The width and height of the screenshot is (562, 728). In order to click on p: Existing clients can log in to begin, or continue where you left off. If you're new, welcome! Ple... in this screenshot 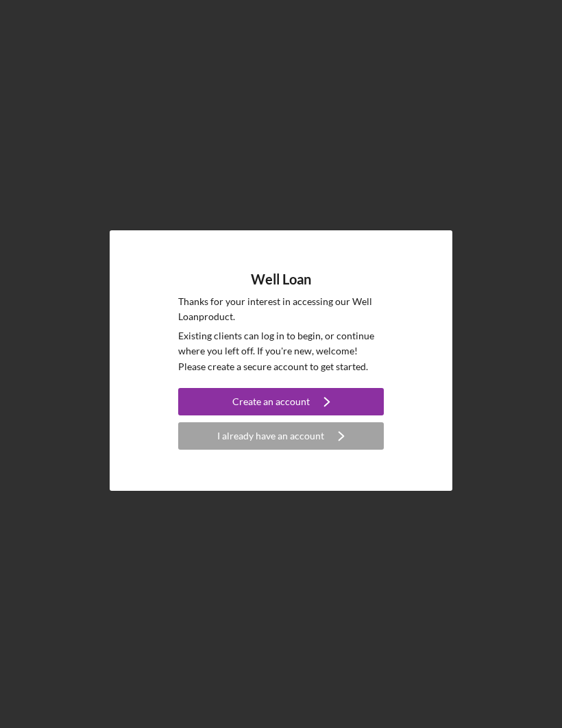, I will do `click(281, 351)`.